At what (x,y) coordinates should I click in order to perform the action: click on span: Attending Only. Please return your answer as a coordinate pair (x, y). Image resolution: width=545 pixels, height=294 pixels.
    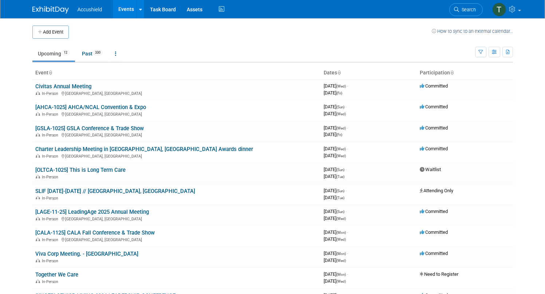
    Looking at the image, I should click on (437, 190).